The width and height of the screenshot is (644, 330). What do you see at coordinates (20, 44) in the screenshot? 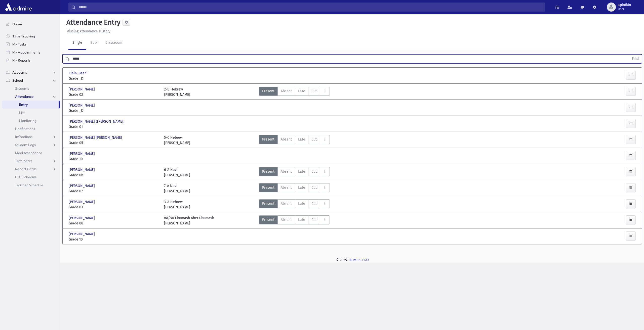
I see `span: My Tasks` at bounding box center [20, 44].